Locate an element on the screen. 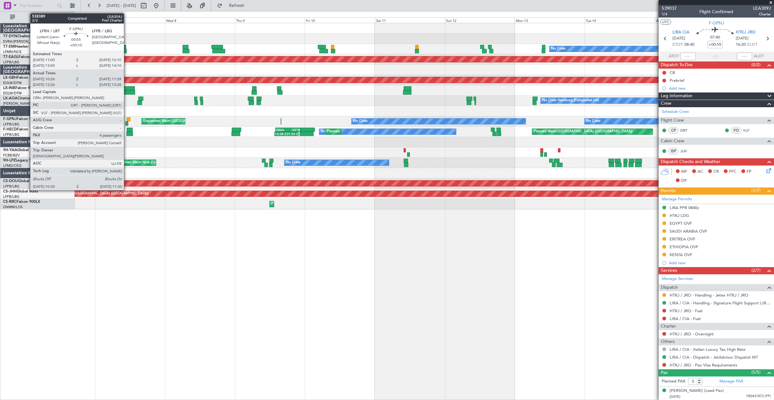  span: Crew is located at coordinates (666, 104).